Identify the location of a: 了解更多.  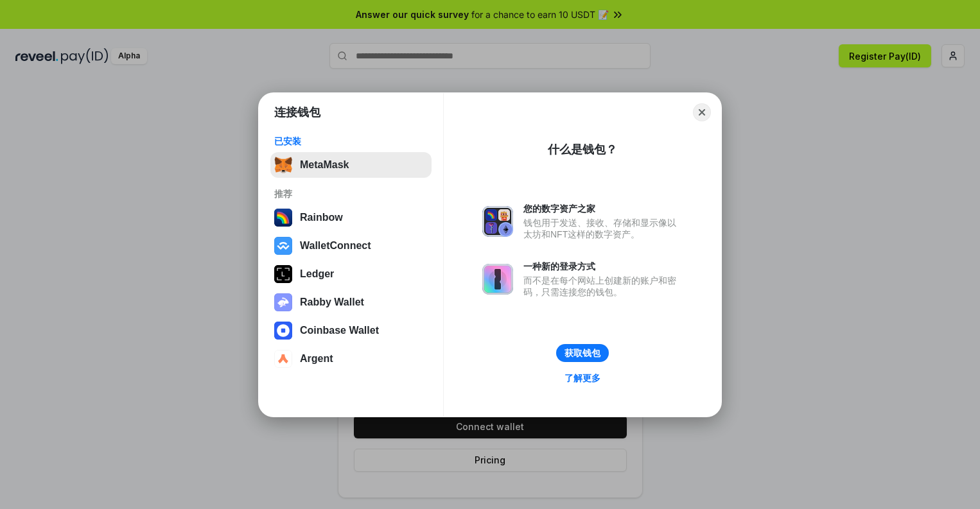
(582, 379).